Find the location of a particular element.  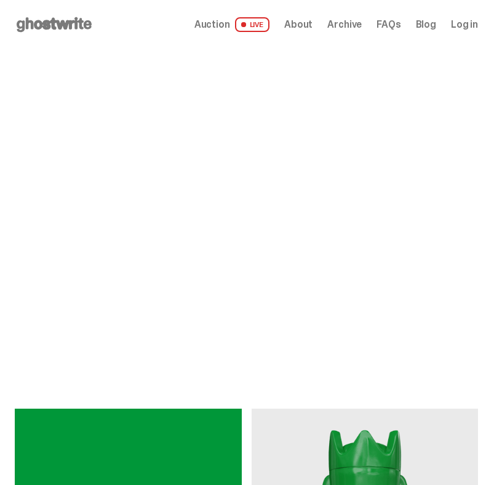

a: Blog is located at coordinates (426, 25).